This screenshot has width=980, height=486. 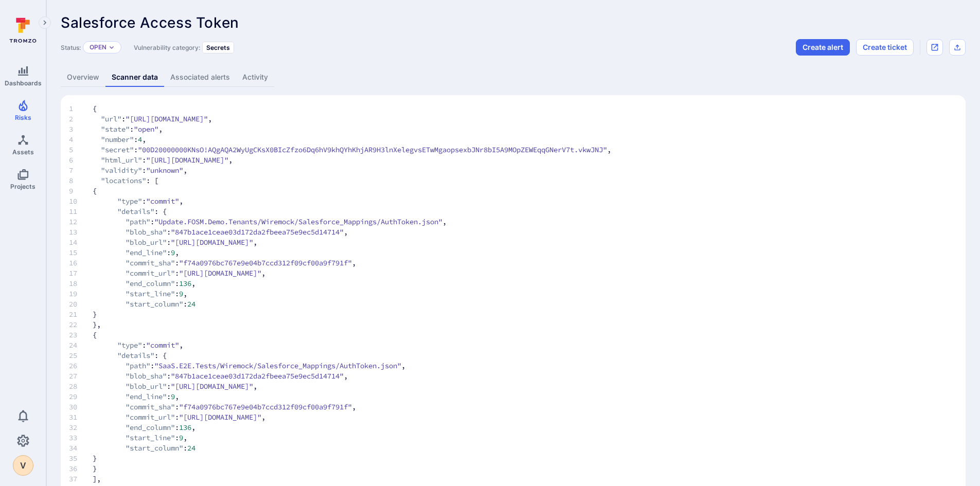 What do you see at coordinates (162, 345) in the screenshot?
I see `span: "commit"` at bounding box center [162, 345].